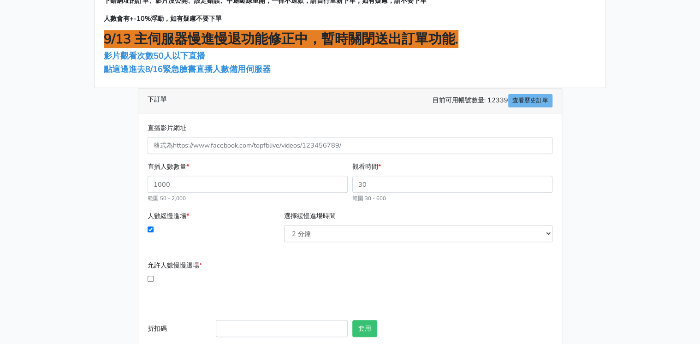 The width and height of the screenshot is (700, 344). I want to click on span: 點這邊進去8/16緊急臉書直播人數備用伺服器, so click(187, 69).